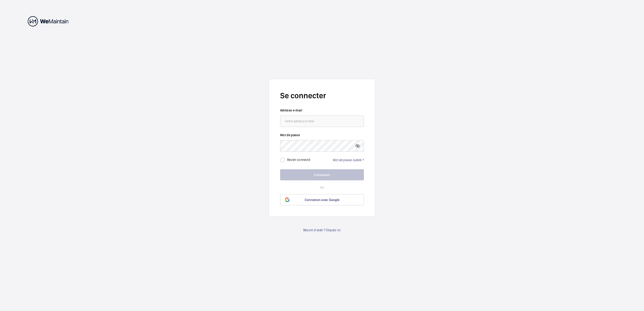  I want to click on p: ou, so click(322, 187).